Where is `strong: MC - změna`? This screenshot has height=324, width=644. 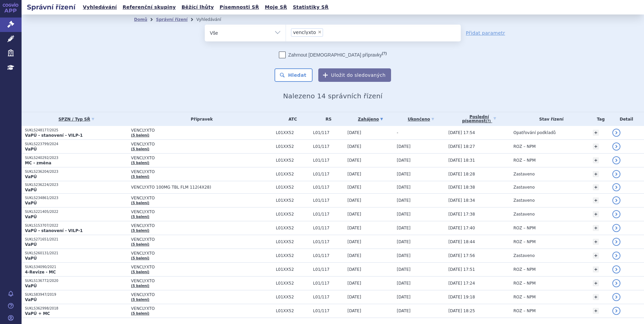 strong: MC - změna is located at coordinates (38, 163).